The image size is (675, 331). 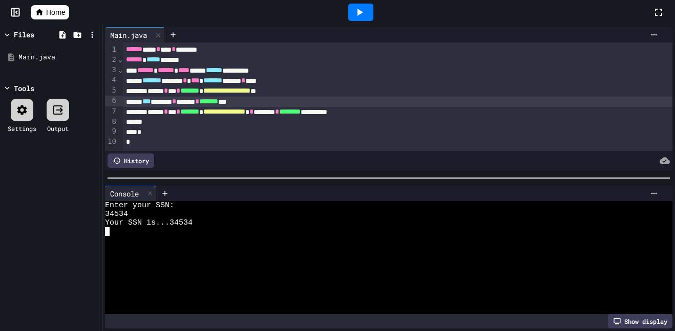 What do you see at coordinates (24, 34) in the screenshot?
I see `div: Files` at bounding box center [24, 34].